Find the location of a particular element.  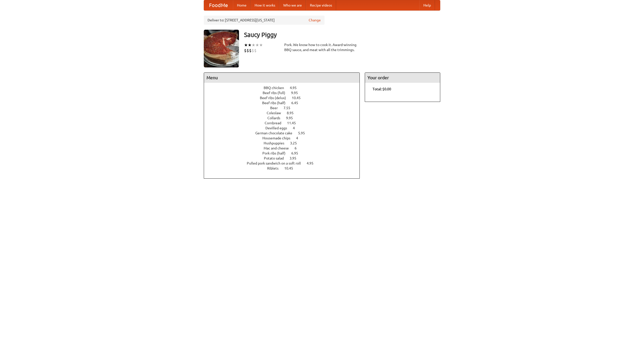

a: Hushpuppies 3.25 is located at coordinates (285, 143).